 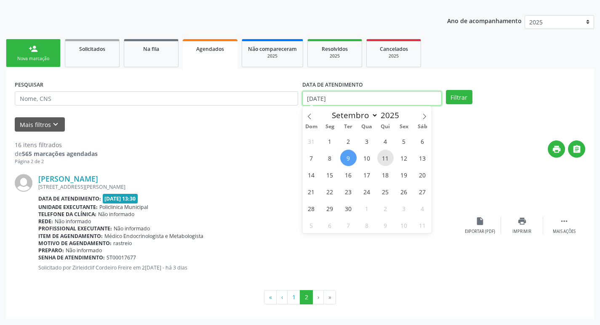 I want to click on span: Setembro 13, 2025, so click(x=422, y=158).